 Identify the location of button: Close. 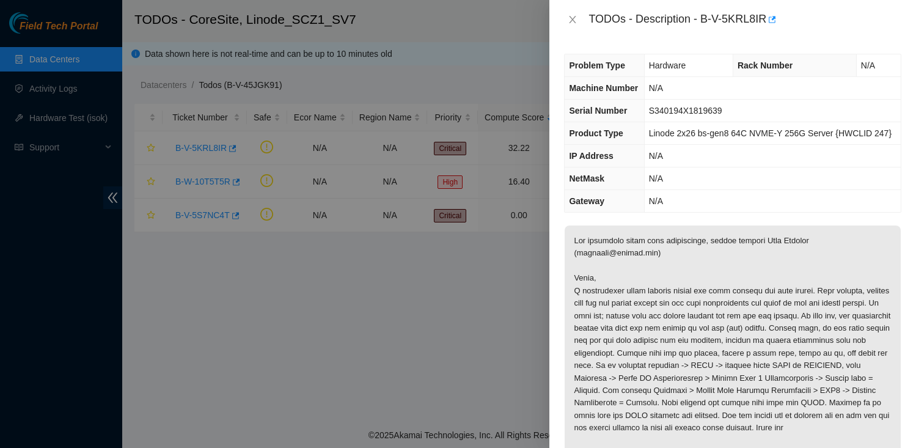
(573, 20).